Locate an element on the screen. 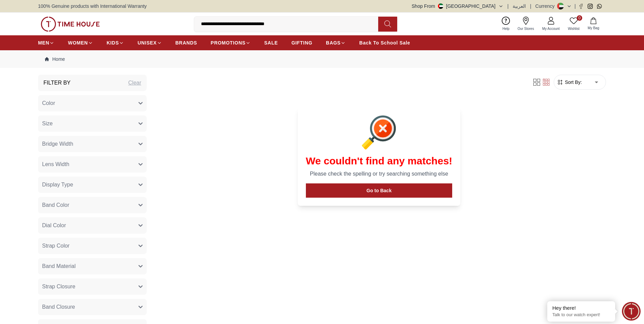 This screenshot has height=324, width=644. div: Clear is located at coordinates (135, 83).